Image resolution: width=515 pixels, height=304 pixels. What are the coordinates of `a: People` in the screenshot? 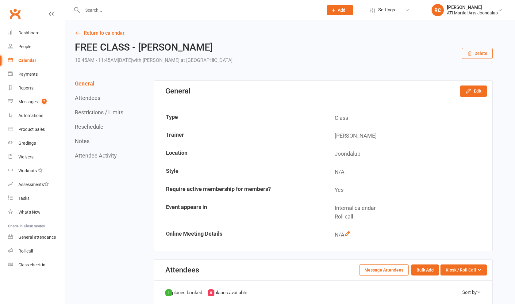 It's located at (36, 47).